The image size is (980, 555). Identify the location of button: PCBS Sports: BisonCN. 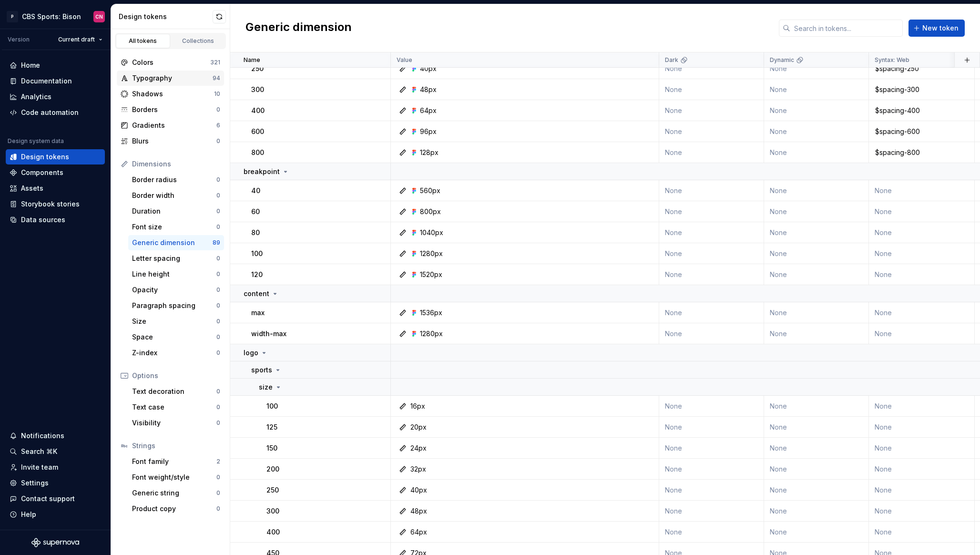
(55, 17).